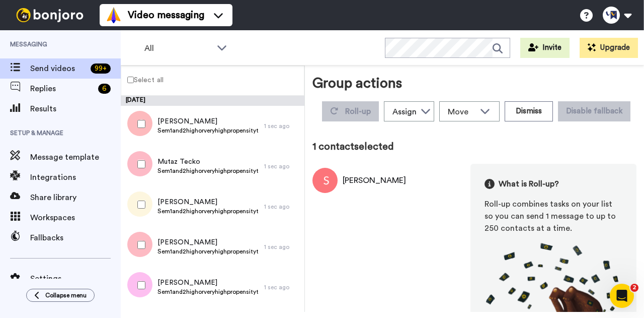  Describe the element at coordinates (75, 157) in the screenshot. I see `span: Message template` at that location.